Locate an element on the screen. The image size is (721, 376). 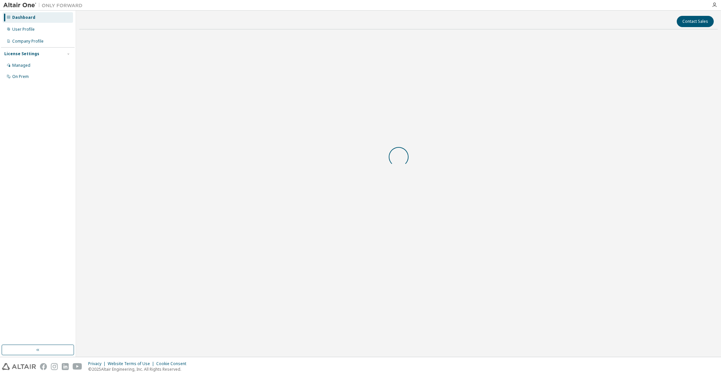
p: © 2025 Altair Engineering, Inc. All Rights Reserved. is located at coordinates (139, 369).